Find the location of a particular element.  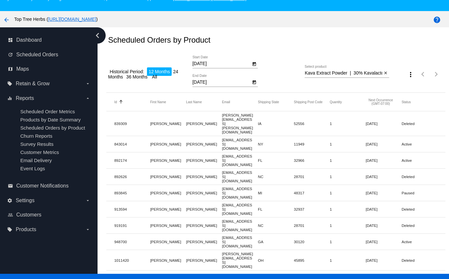

span: Scheduled Orders is located at coordinates (37, 55).